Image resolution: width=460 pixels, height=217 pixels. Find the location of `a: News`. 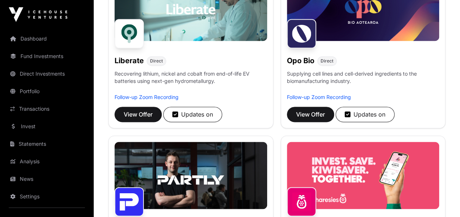

a: News is located at coordinates (47, 179).